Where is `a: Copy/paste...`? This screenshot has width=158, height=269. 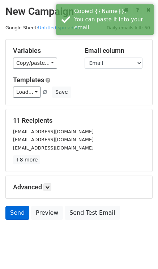 a: Copy/paste... is located at coordinates (35, 63).